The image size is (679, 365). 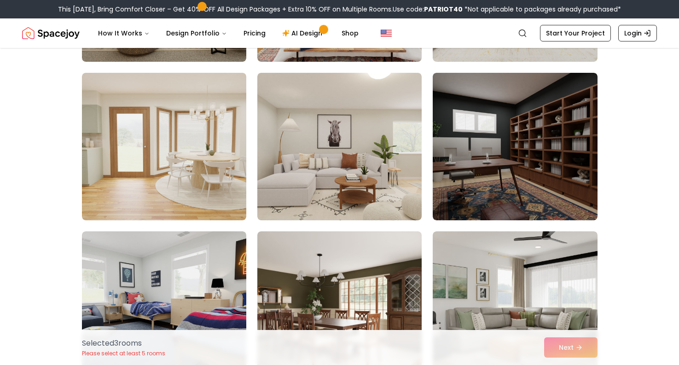 What do you see at coordinates (123, 343) in the screenshot?
I see `p: Selected 3 room s` at bounding box center [123, 343].